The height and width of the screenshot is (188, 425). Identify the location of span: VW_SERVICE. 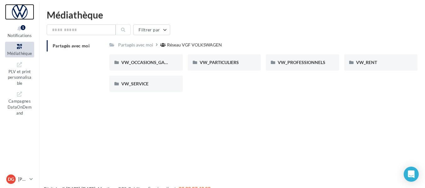
(135, 83).